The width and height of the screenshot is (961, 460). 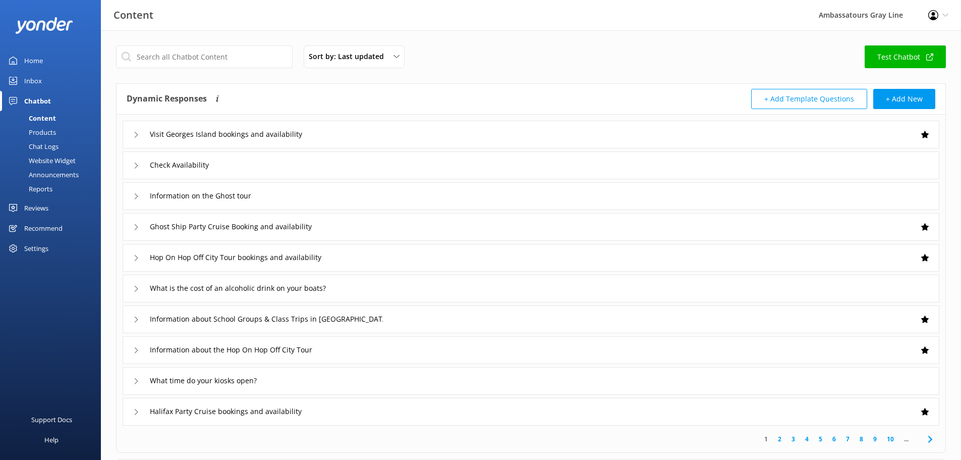 I want to click on div: Settings, so click(x=36, y=248).